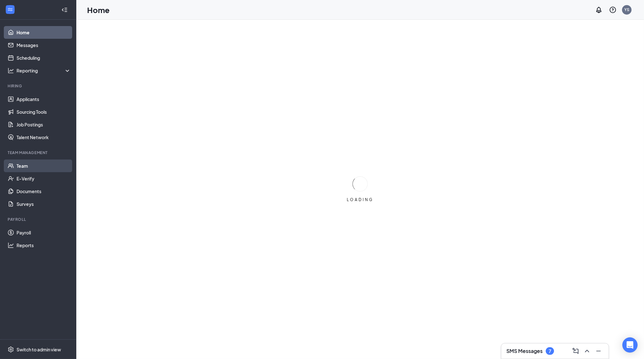 The width and height of the screenshot is (644, 359). What do you see at coordinates (38, 219) in the screenshot?
I see `div: Payroll` at bounding box center [38, 219].